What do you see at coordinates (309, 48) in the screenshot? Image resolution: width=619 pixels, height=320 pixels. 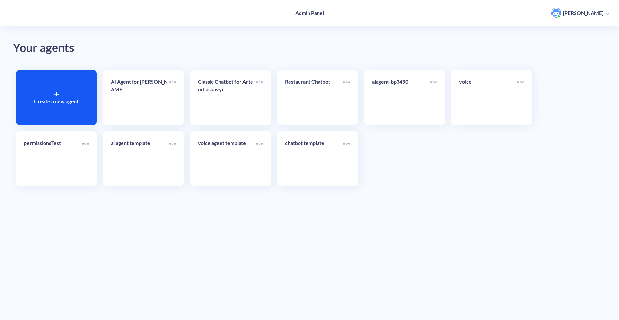 I see `div: Your agents` at bounding box center [309, 48].